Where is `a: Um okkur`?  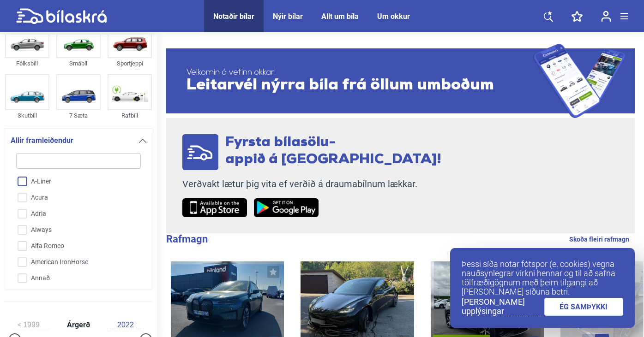 a: Um okkur is located at coordinates (393, 16).